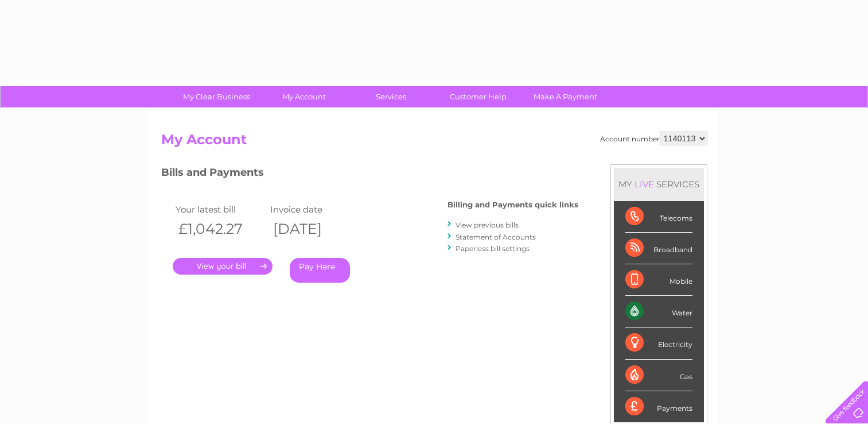 This screenshot has height=424, width=868. Describe the element at coordinates (565, 96) in the screenshot. I see `a: Make A Payment` at that location.